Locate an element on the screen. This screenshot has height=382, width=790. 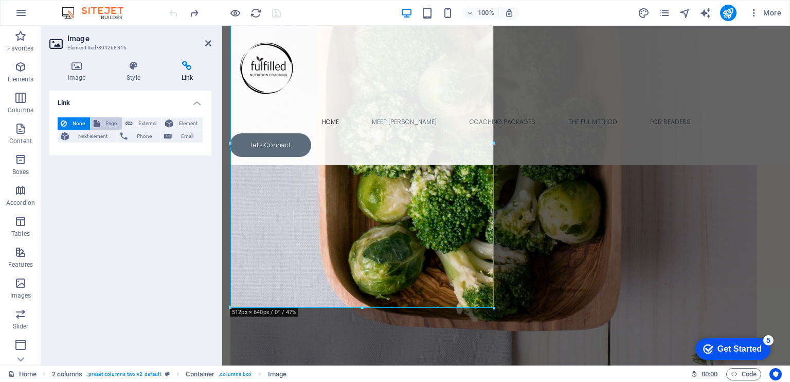
span: External is located at coordinates (147, 123).